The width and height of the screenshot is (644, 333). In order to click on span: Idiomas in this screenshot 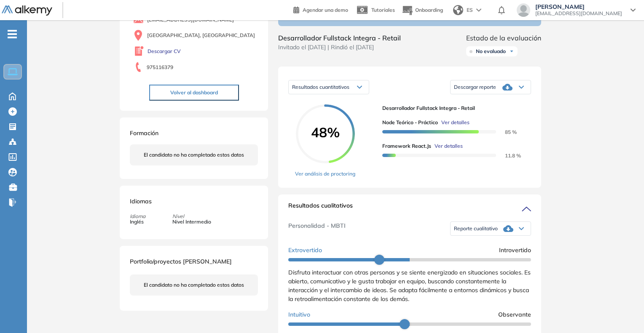, I will do `click(141, 201)`.